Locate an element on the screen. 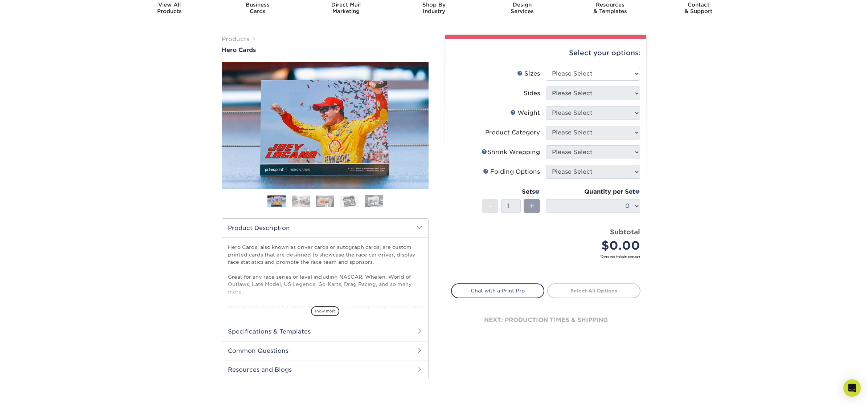 The height and width of the screenshot is (404, 868). span: Shop By is located at coordinates (434, 5).